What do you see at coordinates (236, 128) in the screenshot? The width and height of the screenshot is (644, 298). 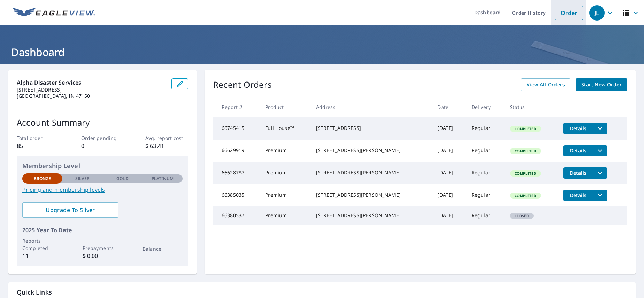 I see `td: 66745415` at bounding box center [236, 128].